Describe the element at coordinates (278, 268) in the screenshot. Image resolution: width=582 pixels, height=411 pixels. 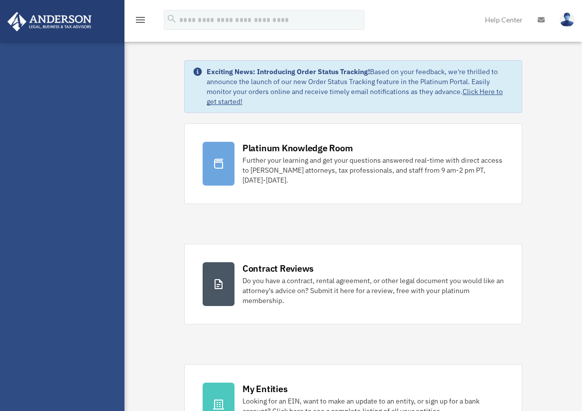
I see `div: Contract Reviews` at that location.